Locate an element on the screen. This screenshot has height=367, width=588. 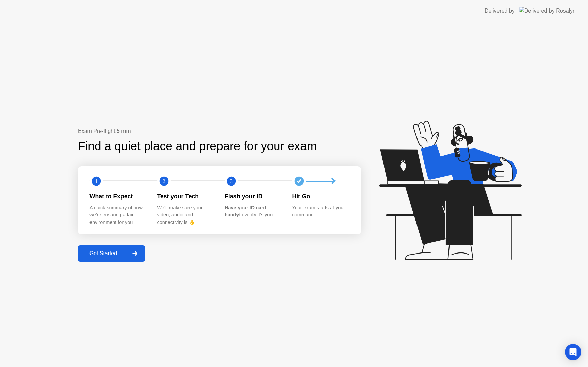
div: to verify it’s you is located at coordinates (253, 211).